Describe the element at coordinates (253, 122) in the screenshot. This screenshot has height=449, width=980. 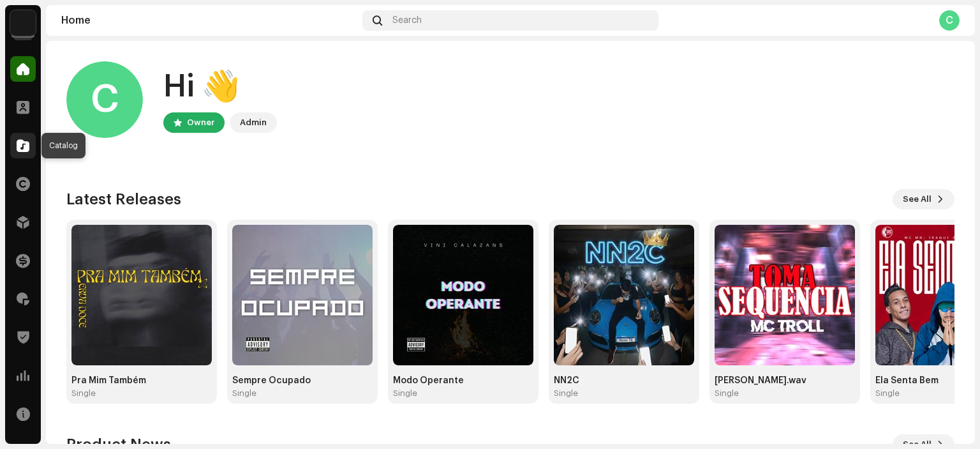
I see `div: Admin` at that location.